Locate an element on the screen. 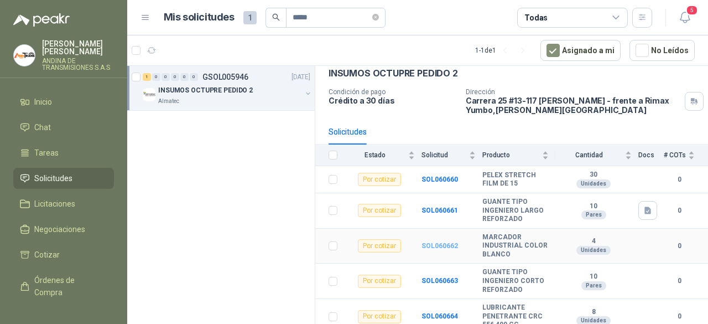 The width and height of the screenshot is (708, 324). th: Docs is located at coordinates (651, 155).